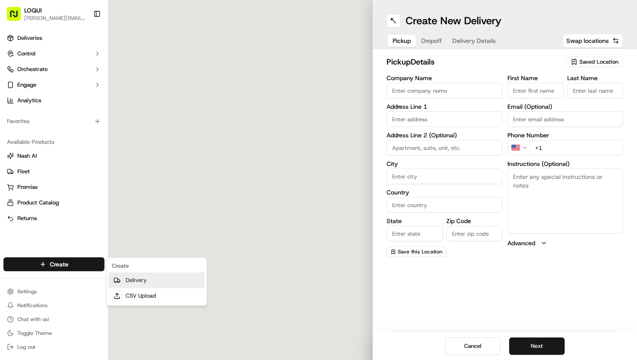 This screenshot has height=360, width=637. What do you see at coordinates (45, 138) in the screenshot?
I see `span: Regen Pajulas` at bounding box center [45, 138].